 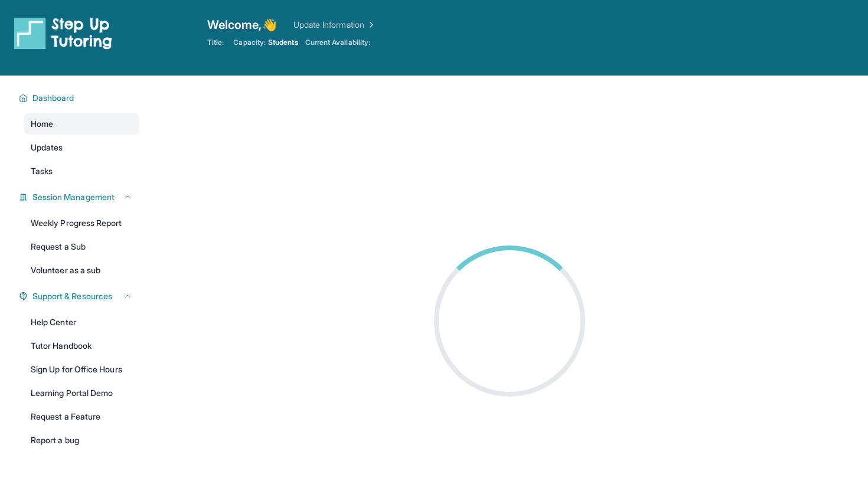 I want to click on a: Update Information, so click(x=334, y=25).